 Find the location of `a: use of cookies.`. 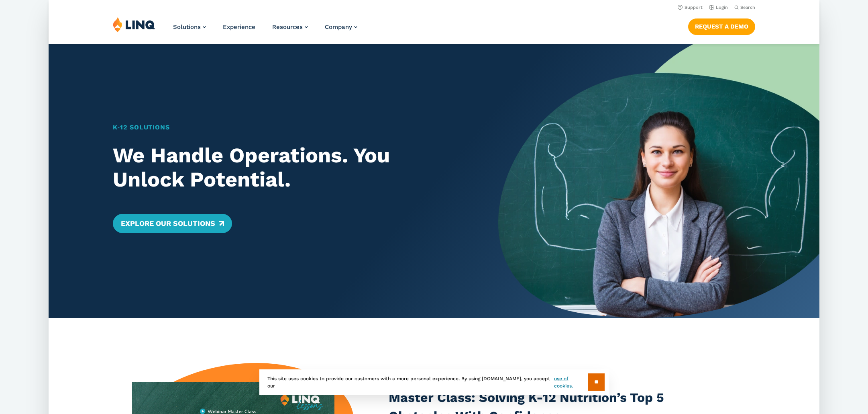

a: use of cookies. is located at coordinates (571, 382).